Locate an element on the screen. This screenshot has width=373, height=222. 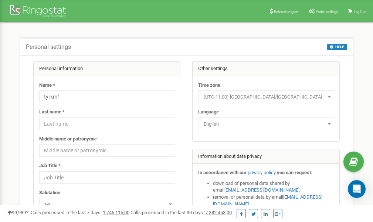
u: 1 745 115,00 is located at coordinates (116, 212).